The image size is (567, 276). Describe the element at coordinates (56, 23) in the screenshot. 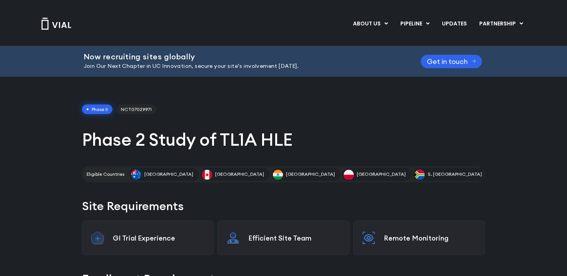

I see `img: Vial Logo` at that location.